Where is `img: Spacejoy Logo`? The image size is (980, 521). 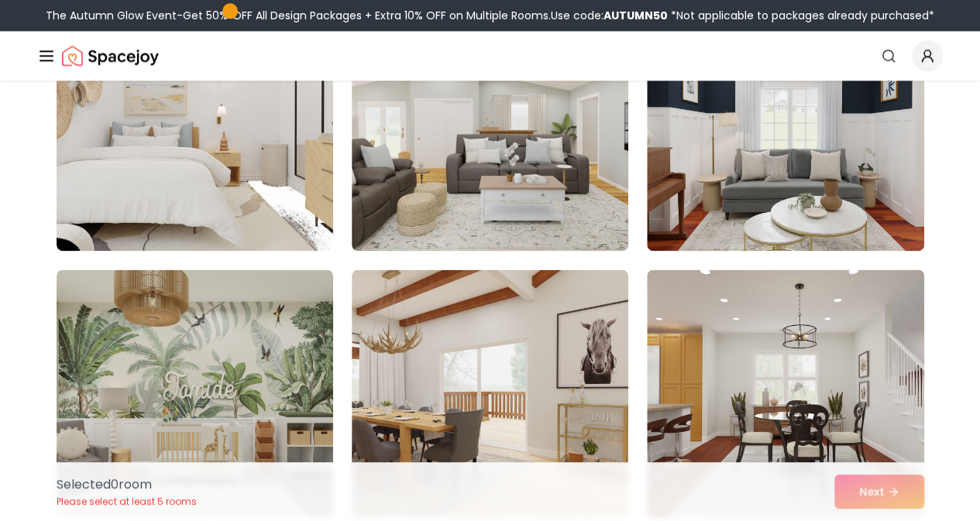
img: Spacejoy Logo is located at coordinates (110, 56).